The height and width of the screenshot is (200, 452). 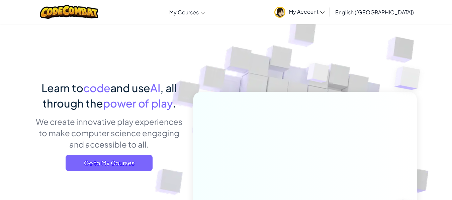 What do you see at coordinates (109, 163) in the screenshot?
I see `span: Go to My Courses` at bounding box center [109, 163].